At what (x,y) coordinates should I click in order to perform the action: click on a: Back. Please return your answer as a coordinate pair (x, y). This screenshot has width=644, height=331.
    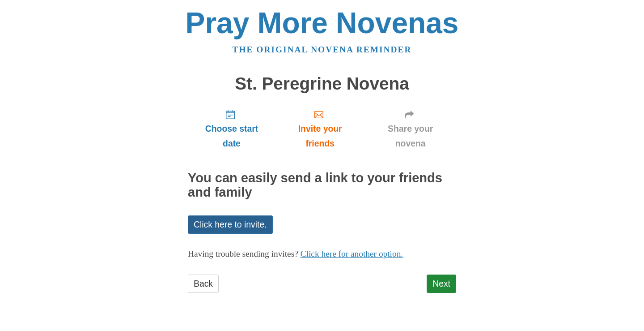
    Looking at the image, I should click on (203, 283).